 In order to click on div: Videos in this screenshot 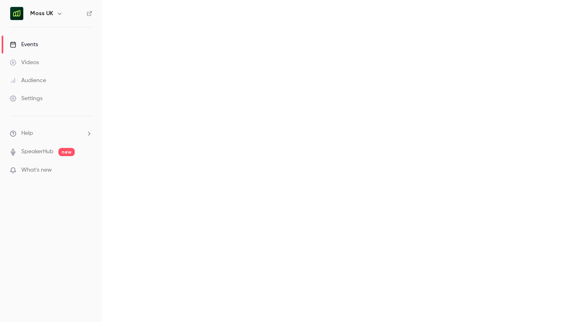, I will do `click(24, 62)`.